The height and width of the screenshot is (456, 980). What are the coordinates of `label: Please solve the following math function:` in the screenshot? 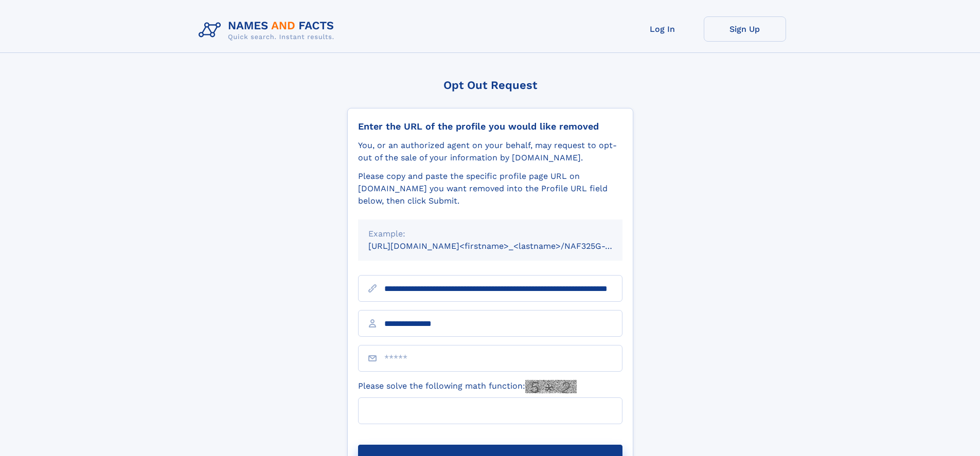 It's located at (468, 387).